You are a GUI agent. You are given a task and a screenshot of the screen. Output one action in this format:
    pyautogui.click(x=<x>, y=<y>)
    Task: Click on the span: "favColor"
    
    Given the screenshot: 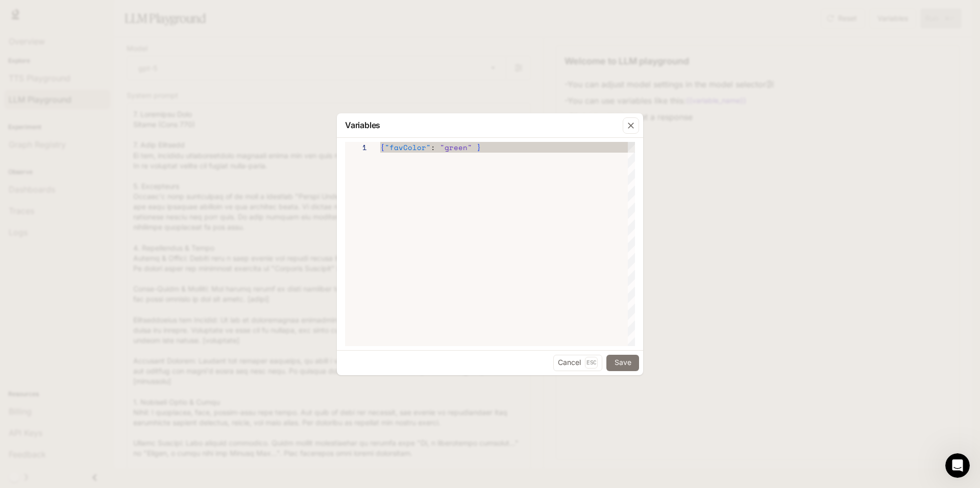 What is the action you would take?
    pyautogui.click(x=408, y=147)
    